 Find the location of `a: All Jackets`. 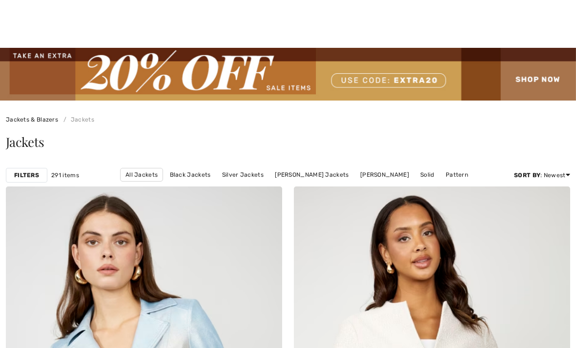

a: All Jackets is located at coordinates (142, 175).